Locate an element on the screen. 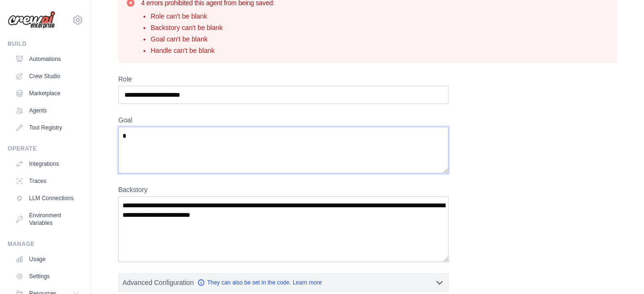 The height and width of the screenshot is (294, 644). a: Integrations is located at coordinates (47, 164).